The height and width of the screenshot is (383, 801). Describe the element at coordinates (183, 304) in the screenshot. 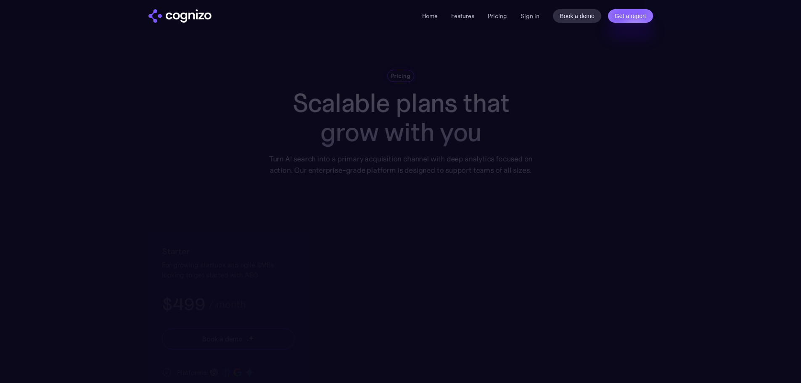

I see `h3: $499` at that location.